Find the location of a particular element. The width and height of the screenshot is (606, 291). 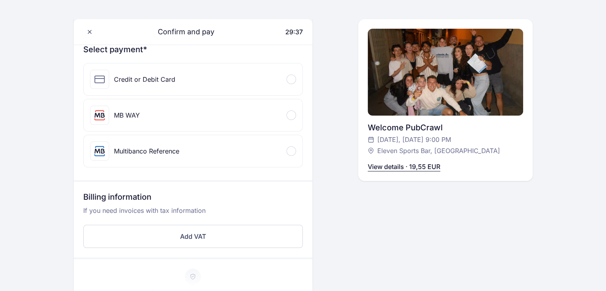

span: Confirm and pay is located at coordinates (181, 32).